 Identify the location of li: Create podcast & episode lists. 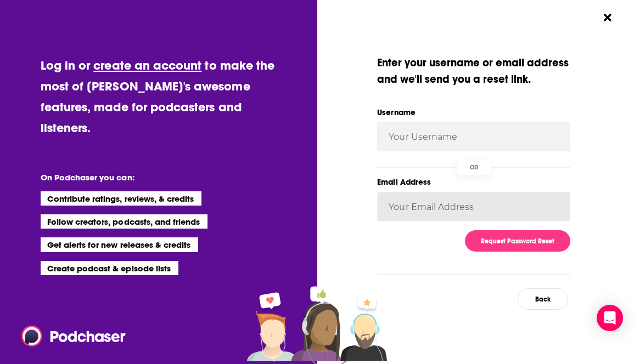
(109, 268).